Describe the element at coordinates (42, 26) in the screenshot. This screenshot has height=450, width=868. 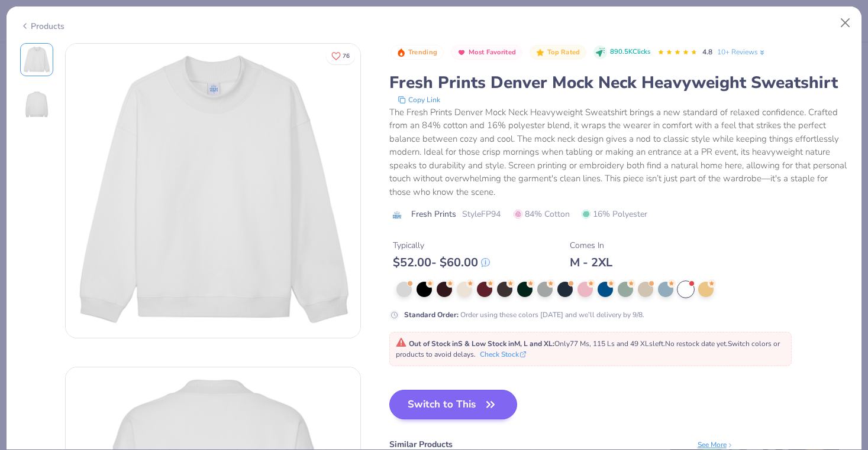
I see `div: Products` at that location.